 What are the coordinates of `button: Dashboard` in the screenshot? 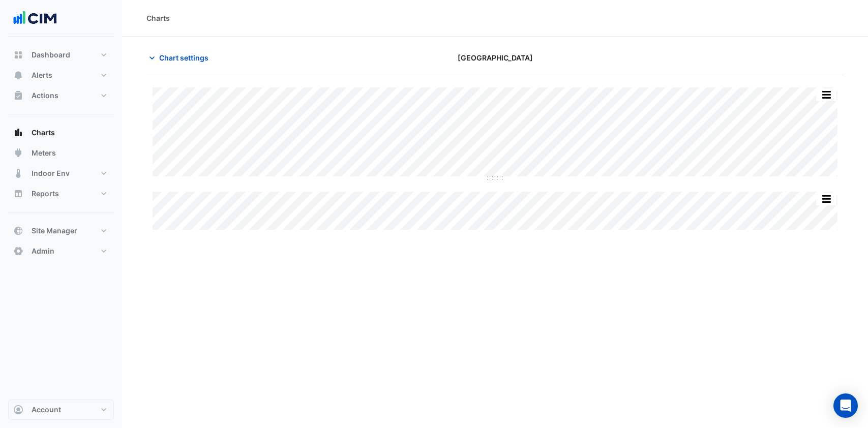 It's located at (61, 55).